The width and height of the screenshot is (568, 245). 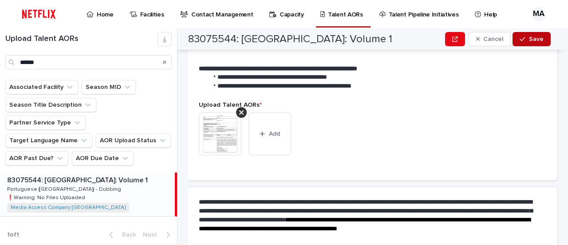 What do you see at coordinates (88, 62) in the screenshot?
I see `div: Search` at bounding box center [88, 62].